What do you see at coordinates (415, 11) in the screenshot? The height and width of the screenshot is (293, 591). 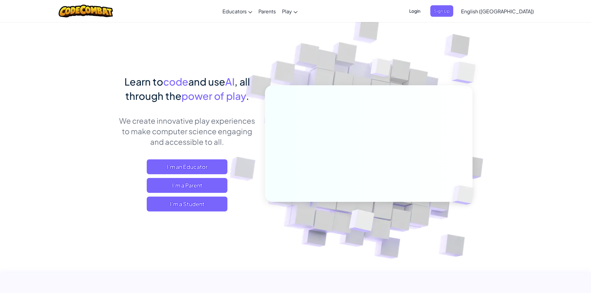 I see `button: Login` at bounding box center [415, 11].